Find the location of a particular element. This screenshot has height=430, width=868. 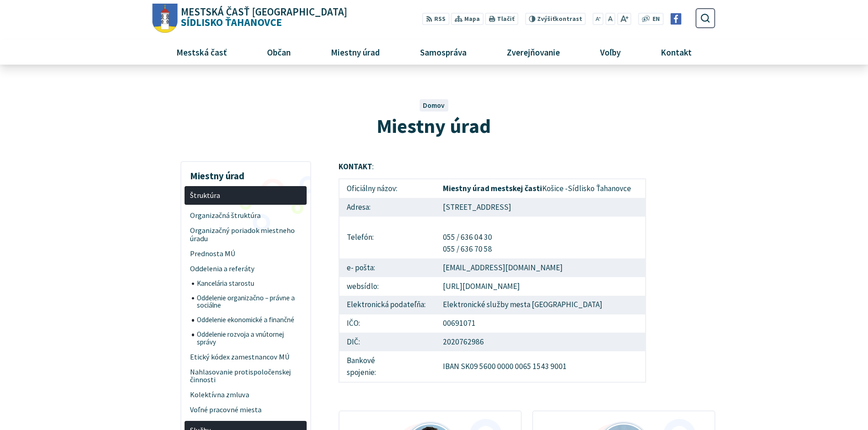

a: Občan is located at coordinates (278, 52).